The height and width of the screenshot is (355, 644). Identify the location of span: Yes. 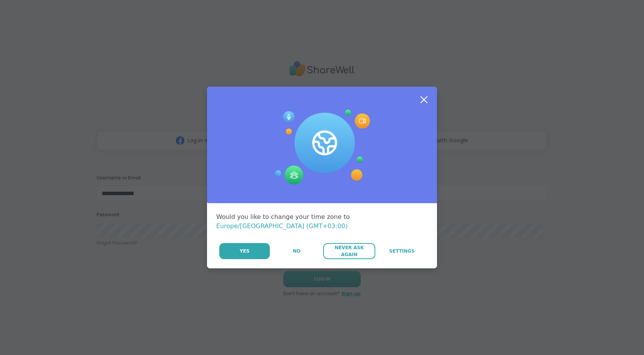
(245, 251).